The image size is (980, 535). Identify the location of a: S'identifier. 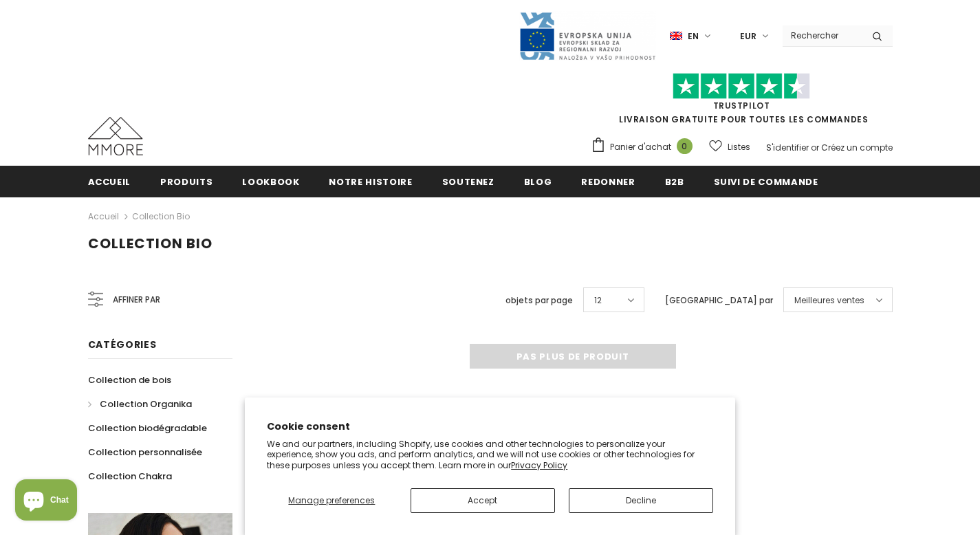
(788, 147).